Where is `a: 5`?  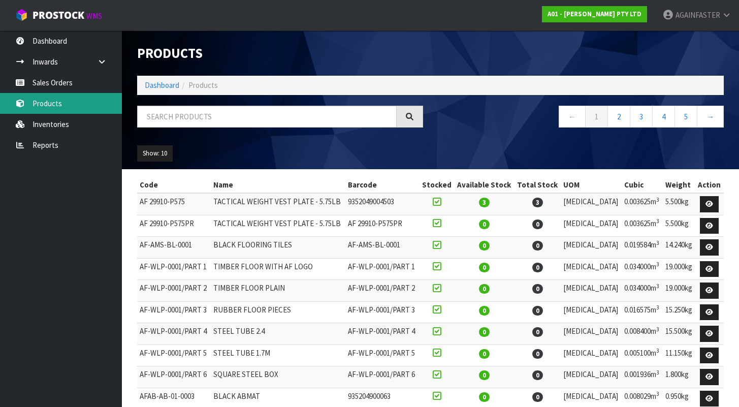
a: 5 is located at coordinates (686, 116).